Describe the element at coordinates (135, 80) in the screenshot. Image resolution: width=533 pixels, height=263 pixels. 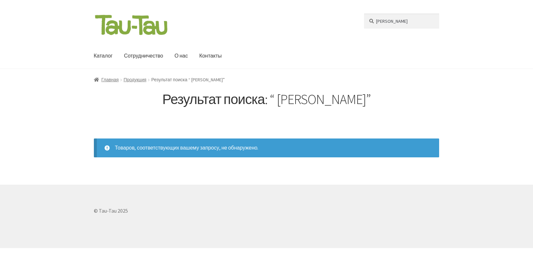
I see `a: Продукция` at that location.